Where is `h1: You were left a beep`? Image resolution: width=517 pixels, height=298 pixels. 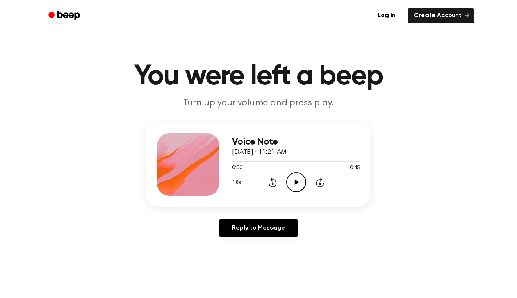
h1: You were left a beep is located at coordinates (259, 77).